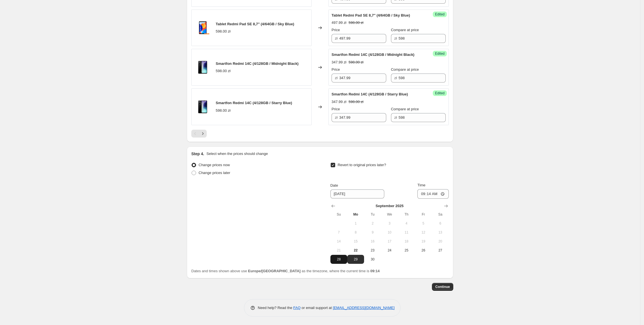  What do you see at coordinates (440, 215) in the screenshot?
I see `th: Saturday` at bounding box center [440, 215].